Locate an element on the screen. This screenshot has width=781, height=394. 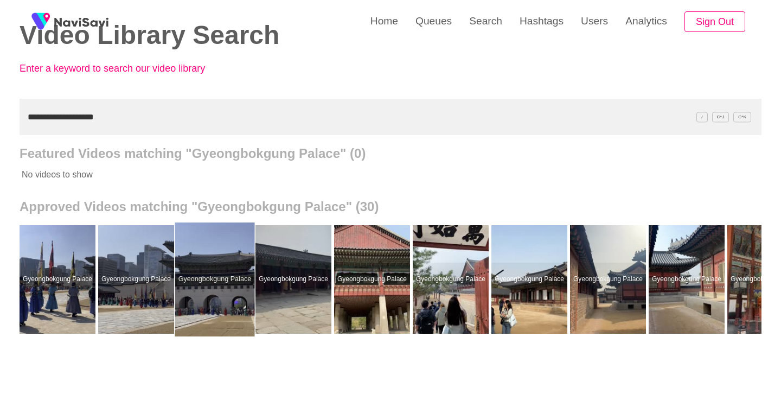
button: Sign Out is located at coordinates (715, 22).